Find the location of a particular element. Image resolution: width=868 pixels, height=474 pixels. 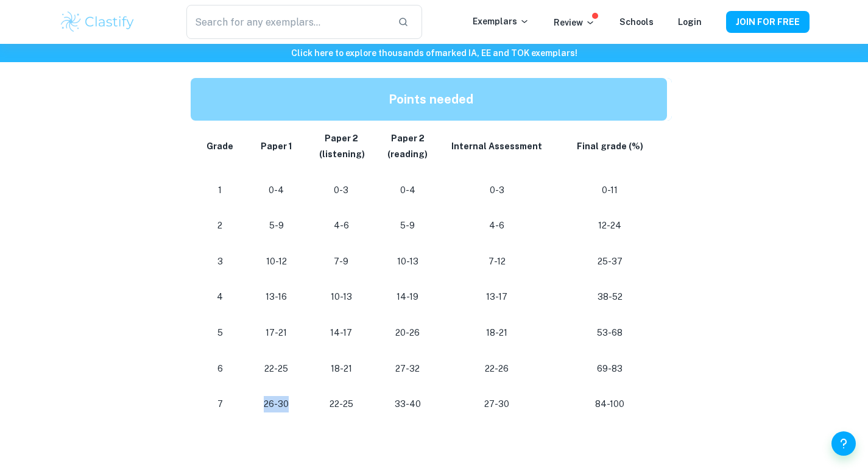

strong: Internal Assessment is located at coordinates (497, 146).